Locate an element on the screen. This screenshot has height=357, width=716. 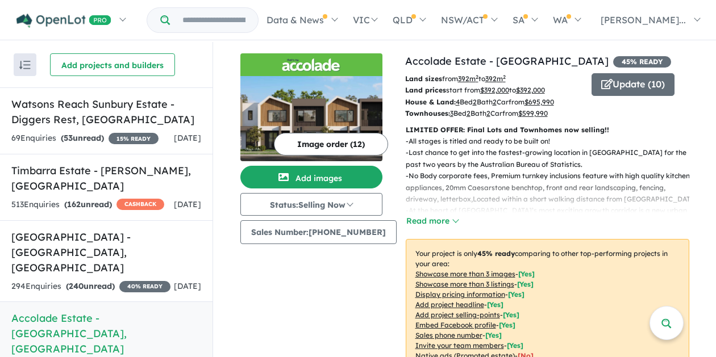
p: start from is located at coordinates (494, 90).